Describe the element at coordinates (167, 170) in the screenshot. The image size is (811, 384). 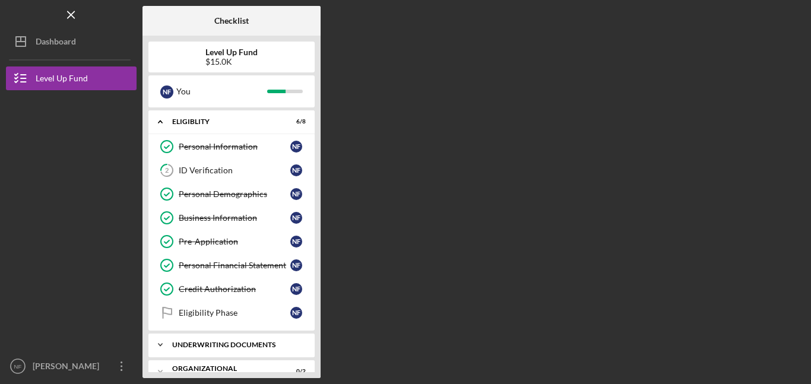
I see `tspan: 2` at that location.